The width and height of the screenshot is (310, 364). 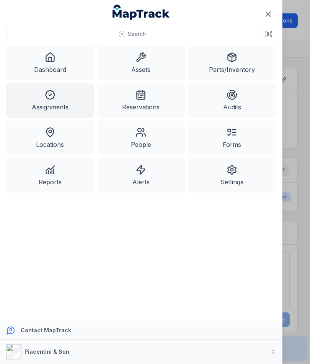 What do you see at coordinates (47, 351) in the screenshot?
I see `strong: Piacentini & Son` at bounding box center [47, 351].